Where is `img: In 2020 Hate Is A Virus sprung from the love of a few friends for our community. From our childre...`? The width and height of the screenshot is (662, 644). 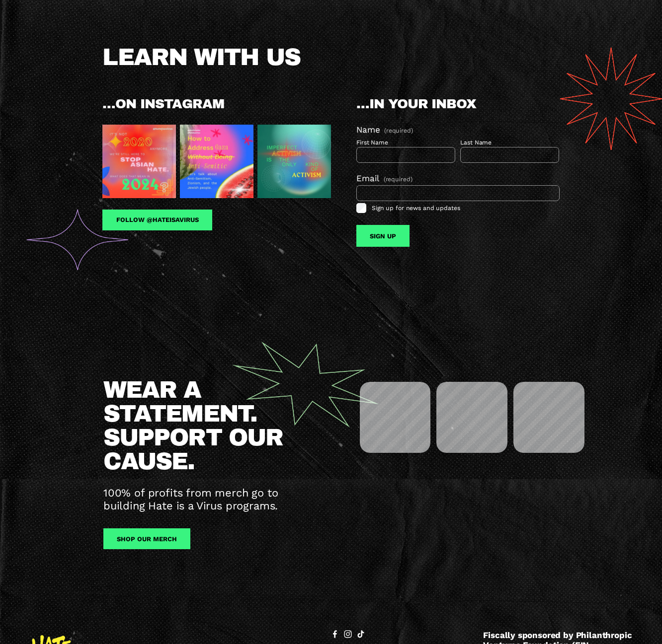
img: In 2020 Hate Is A Virus sprung from the love of a few friends for our community. From our childre... is located at coordinates (139, 162).